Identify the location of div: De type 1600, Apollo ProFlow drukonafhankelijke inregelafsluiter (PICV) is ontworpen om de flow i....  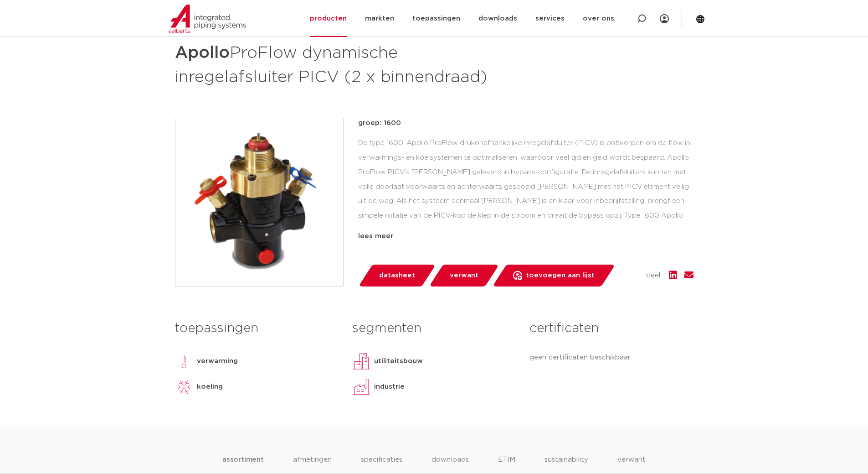
(526, 181).